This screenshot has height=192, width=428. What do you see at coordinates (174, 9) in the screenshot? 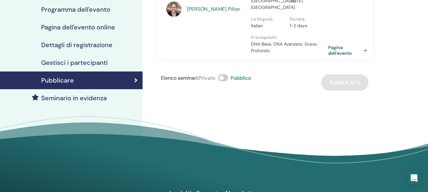
I see `img: default.jpg` at bounding box center [174, 9].